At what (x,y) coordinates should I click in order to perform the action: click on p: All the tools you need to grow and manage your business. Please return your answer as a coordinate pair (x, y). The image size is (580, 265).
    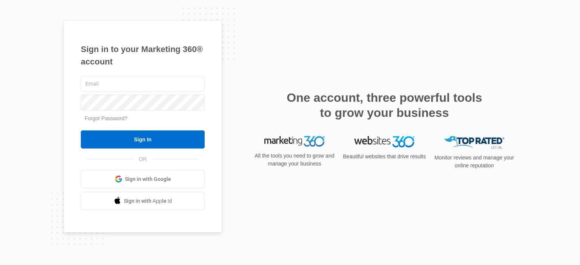
    Looking at the image, I should click on (294, 160).